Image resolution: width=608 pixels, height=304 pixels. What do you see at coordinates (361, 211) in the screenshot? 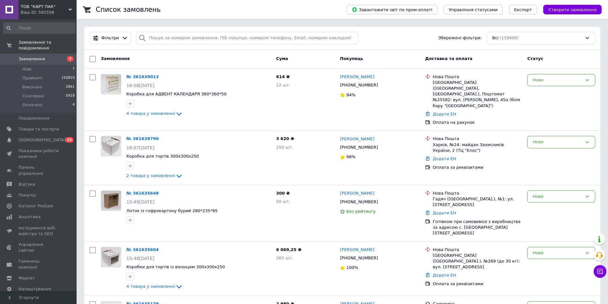
I see `span: Без рейтингу` at bounding box center [361, 211].